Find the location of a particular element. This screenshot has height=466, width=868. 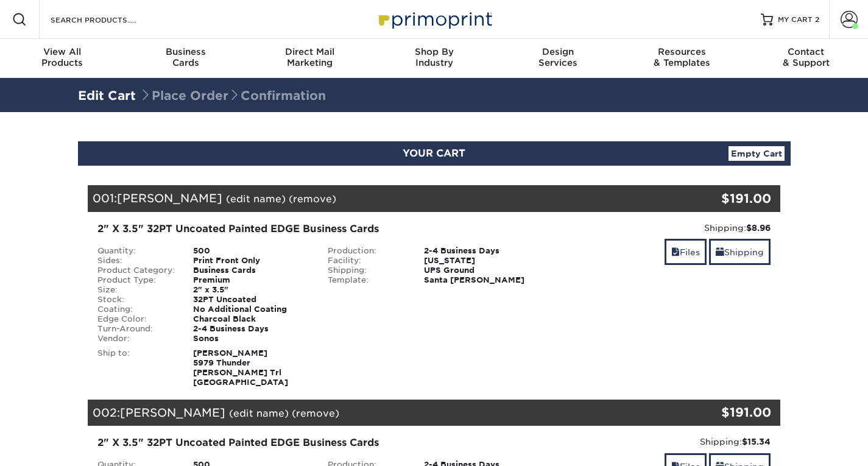

strong: $15.34 is located at coordinates (756, 442).